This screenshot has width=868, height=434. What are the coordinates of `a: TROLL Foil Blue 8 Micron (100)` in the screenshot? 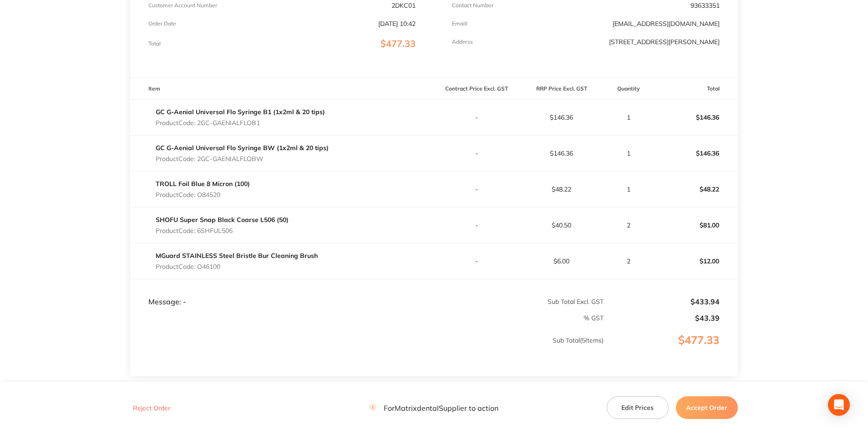 It's located at (202, 184).